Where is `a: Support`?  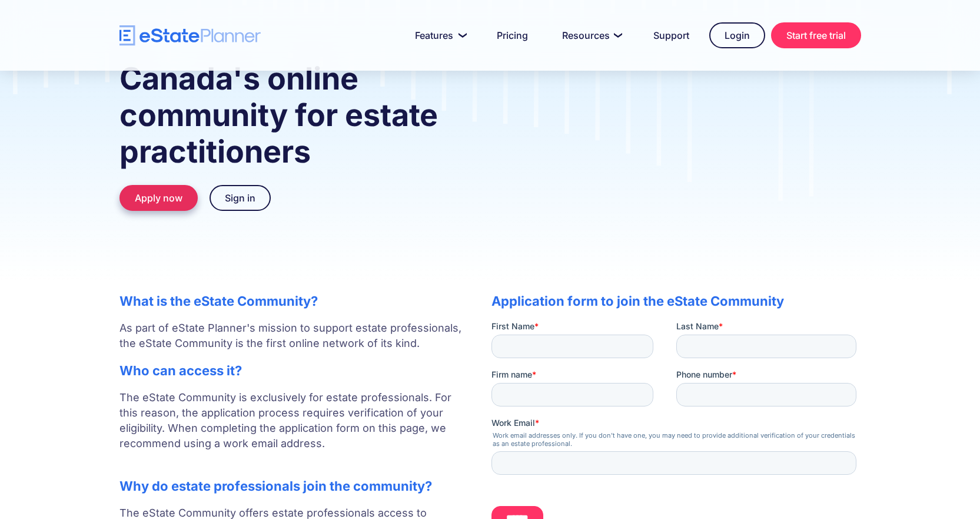
a: Support is located at coordinates (671, 35).